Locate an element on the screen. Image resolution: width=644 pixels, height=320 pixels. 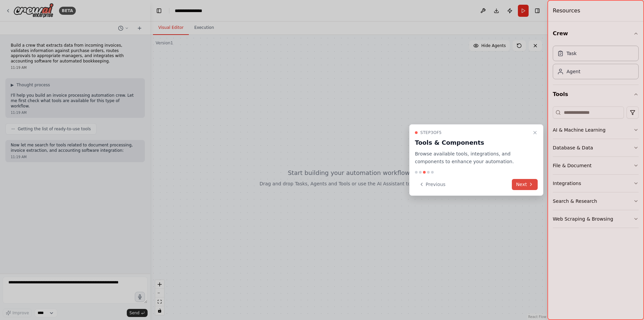
button: Previous is located at coordinates (432, 184).